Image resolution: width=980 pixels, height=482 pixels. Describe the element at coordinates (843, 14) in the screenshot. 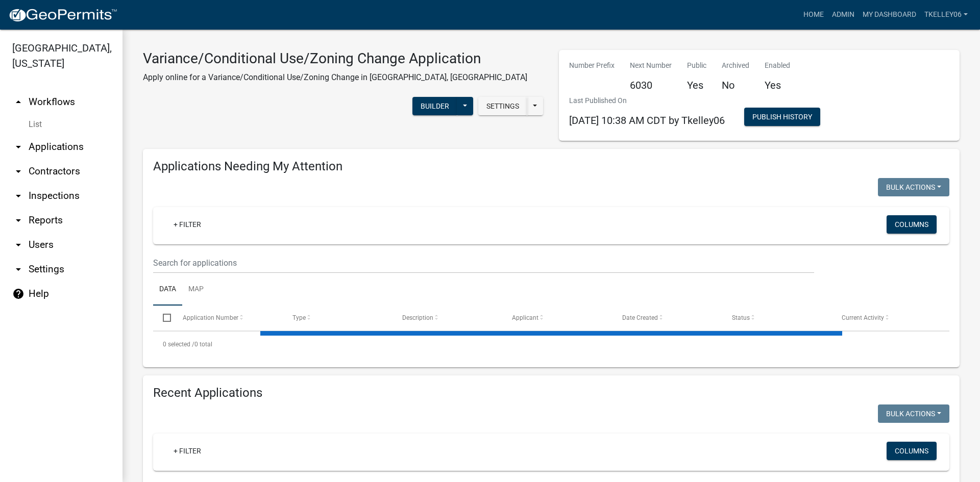

I see `a: Admin` at that location.